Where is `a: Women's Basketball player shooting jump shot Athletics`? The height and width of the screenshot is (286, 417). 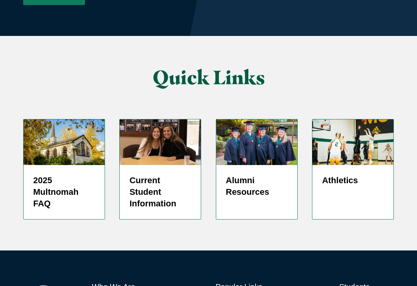
a: Women's Basketball player shooting jump shot Athletics is located at coordinates (353, 169).